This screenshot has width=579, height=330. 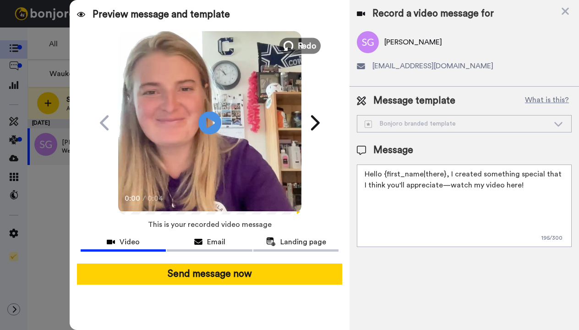 What do you see at coordinates (464, 206) in the screenshot?
I see `textarea: Hello {first_name|there}, I created something special that I think you'll appreciate—watch my vid...` at bounding box center [464, 206].